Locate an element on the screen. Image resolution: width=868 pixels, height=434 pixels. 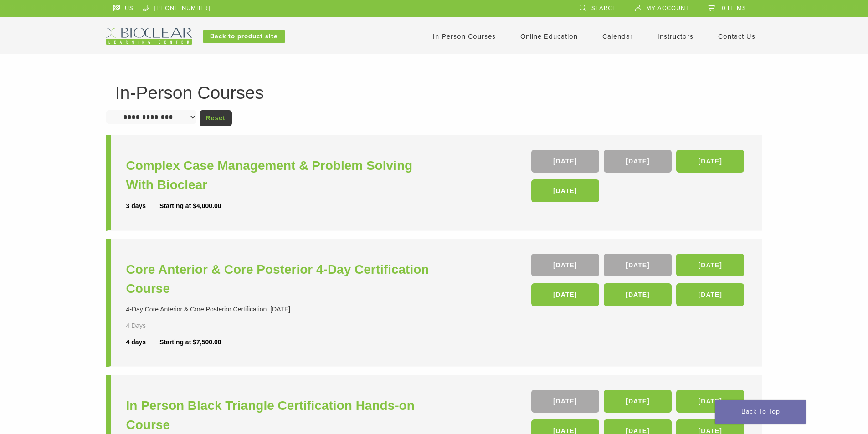
a: In-Person Courses is located at coordinates (465, 37).